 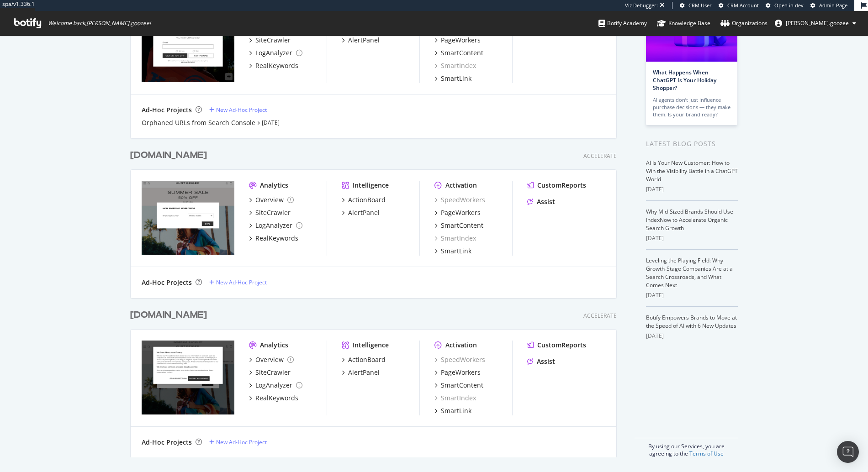 I want to click on a: SmartContent, so click(x=459, y=53).